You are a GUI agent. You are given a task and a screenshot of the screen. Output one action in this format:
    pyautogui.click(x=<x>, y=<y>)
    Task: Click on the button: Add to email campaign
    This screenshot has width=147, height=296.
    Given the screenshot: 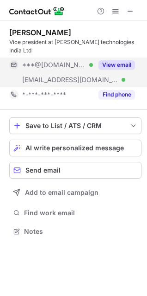 What is the action you would take?
    pyautogui.click(x=76, y=192)
    